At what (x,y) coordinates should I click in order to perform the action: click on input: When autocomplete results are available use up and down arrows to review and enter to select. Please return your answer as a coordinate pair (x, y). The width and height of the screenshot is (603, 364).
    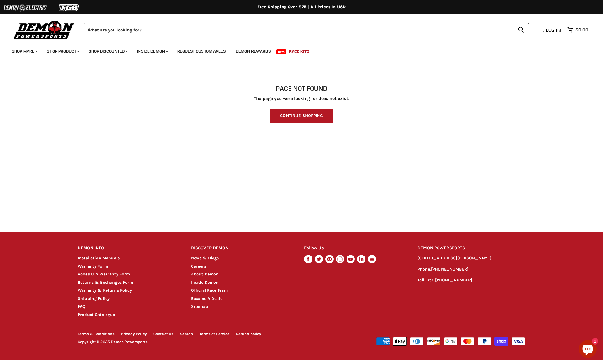
    Looking at the image, I should click on (298, 30).